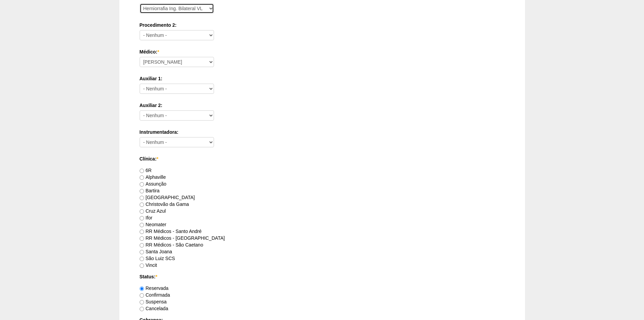 The width and height of the screenshot is (644, 320). What do you see at coordinates (149, 191) in the screenshot?
I see `label: Bartira` at bounding box center [149, 191].